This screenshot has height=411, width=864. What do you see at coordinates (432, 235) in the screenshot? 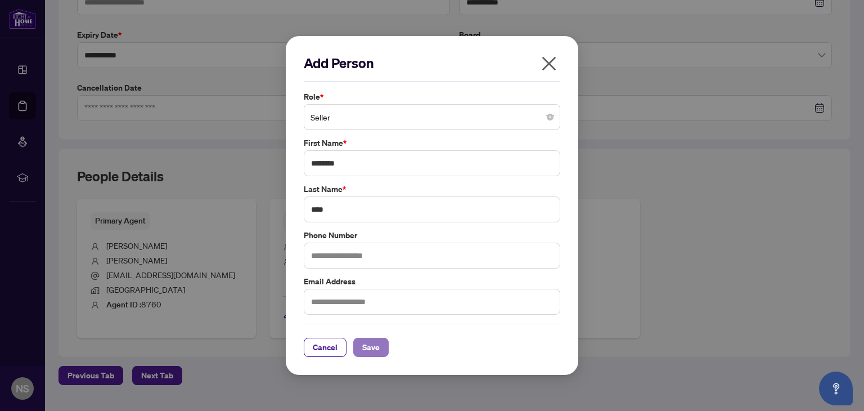
I see `label: Phone Number` at bounding box center [432, 235].